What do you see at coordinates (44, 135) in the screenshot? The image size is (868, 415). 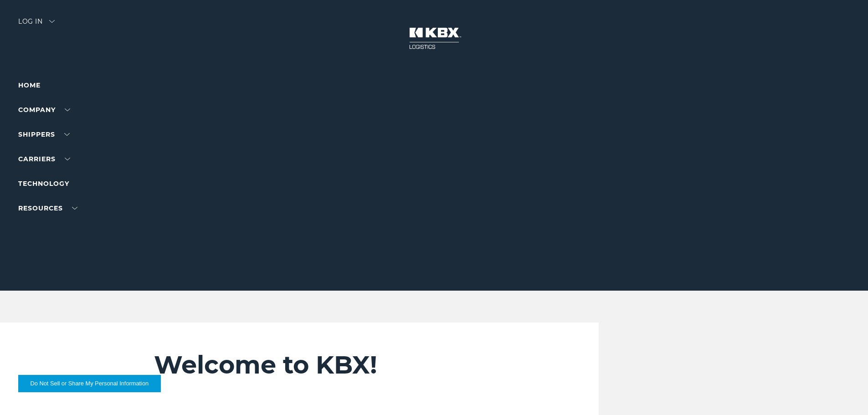 I see `a: SHIPPERS` at bounding box center [44, 135].